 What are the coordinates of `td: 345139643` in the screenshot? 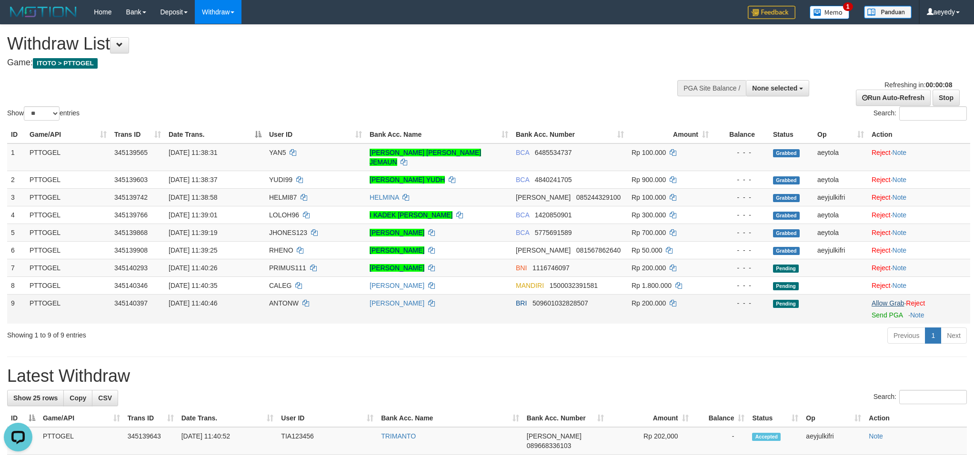 It's located at (151, 441).